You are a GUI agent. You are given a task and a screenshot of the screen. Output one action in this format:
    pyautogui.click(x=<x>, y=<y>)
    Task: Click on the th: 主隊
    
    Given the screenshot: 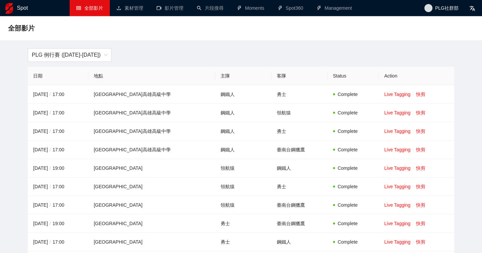 What is the action you would take?
    pyautogui.click(x=243, y=76)
    